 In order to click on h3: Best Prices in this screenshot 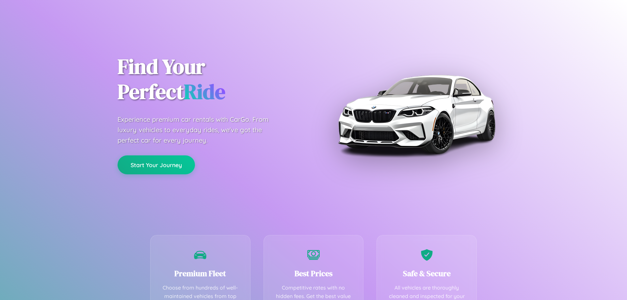, I will do `click(314, 273)`.